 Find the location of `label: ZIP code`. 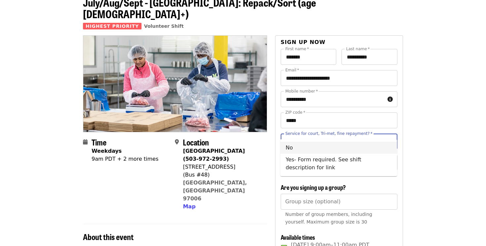

label: ZIP code is located at coordinates (295, 112).